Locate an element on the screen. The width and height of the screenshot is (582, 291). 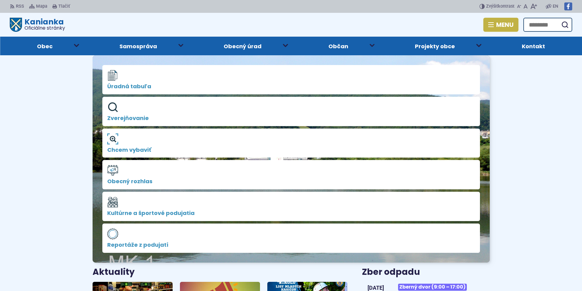
span: Chcem vybaviť is located at coordinates (291, 150).